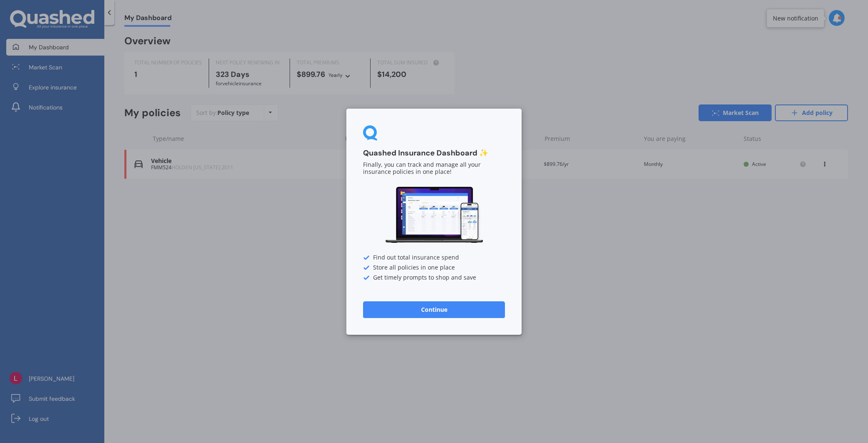  What do you see at coordinates (434, 309) in the screenshot?
I see `button: Continue` at bounding box center [434, 309].